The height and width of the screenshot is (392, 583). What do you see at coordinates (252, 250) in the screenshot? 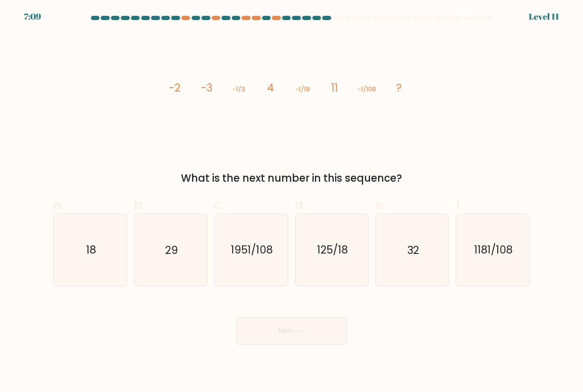
I see `text: 1951/108` at bounding box center [252, 250].